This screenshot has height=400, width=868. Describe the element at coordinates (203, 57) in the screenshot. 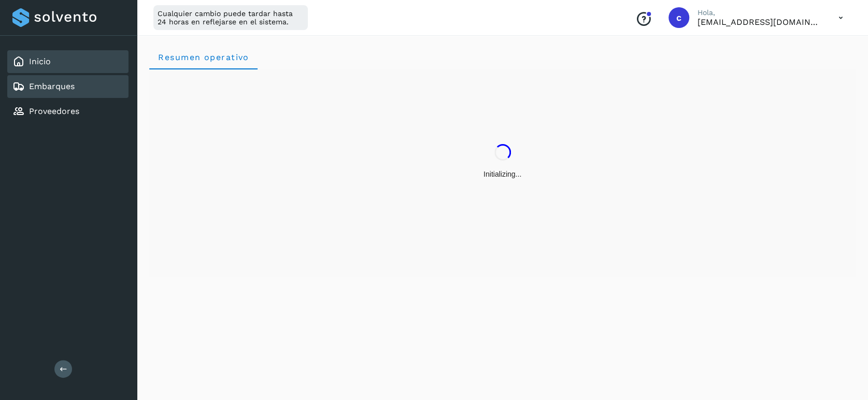

I see `span: Resumen operativo` at that location.